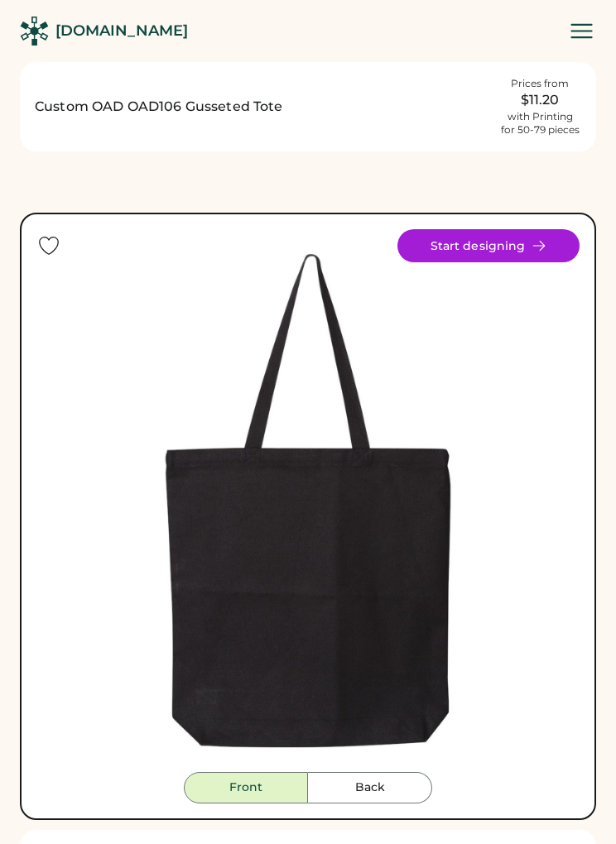  What do you see at coordinates (370, 787) in the screenshot?
I see `button: Back` at bounding box center [370, 787].